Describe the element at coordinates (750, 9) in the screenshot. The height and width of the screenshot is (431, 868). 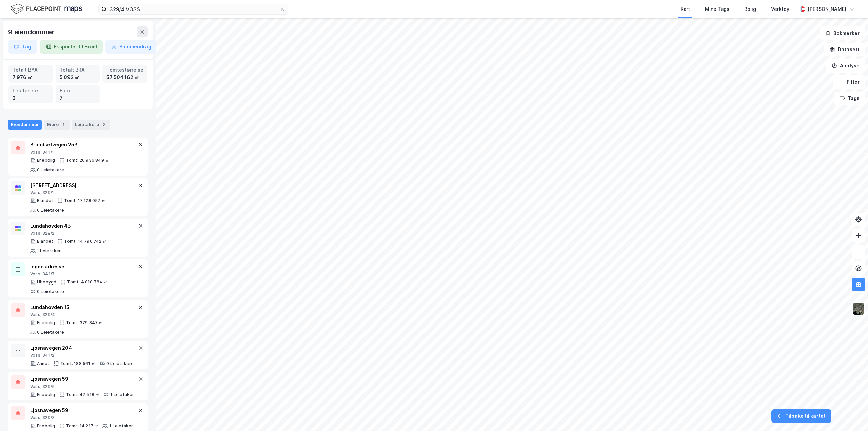
I see `div: Bolig` at that location.